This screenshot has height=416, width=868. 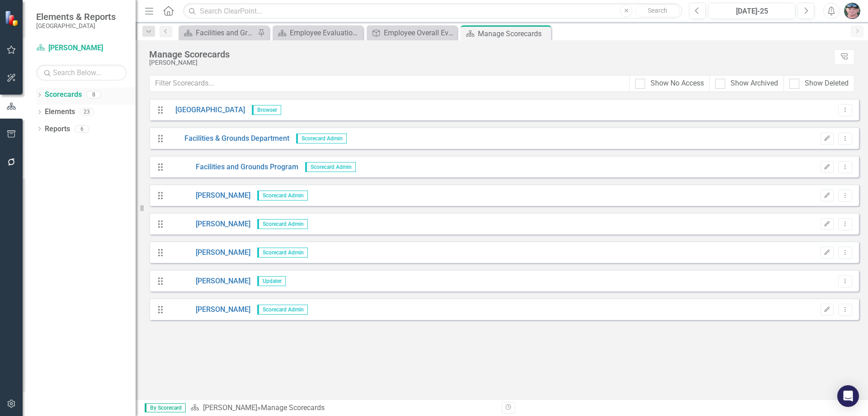 What do you see at coordinates (849, 396) in the screenshot?
I see `div: Open Intercom Messenger` at bounding box center [849, 396].